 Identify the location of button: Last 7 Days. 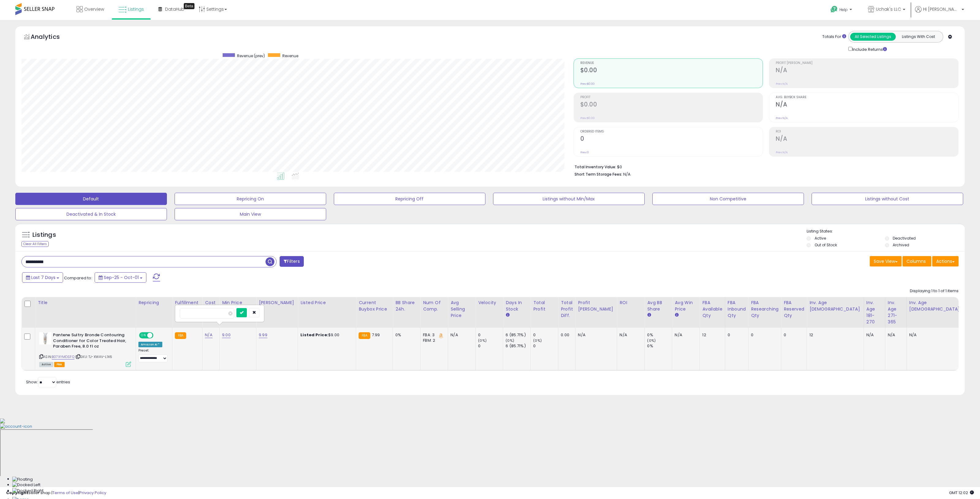
(42, 278).